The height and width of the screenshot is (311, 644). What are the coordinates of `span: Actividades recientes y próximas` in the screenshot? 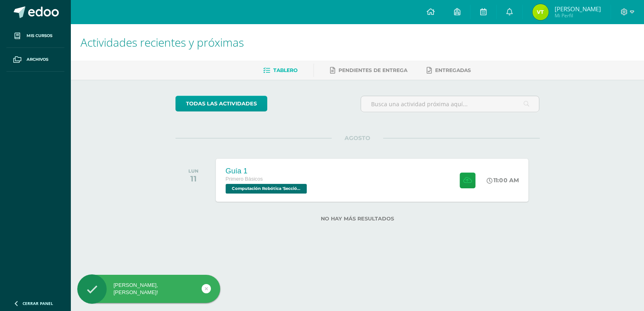 It's located at (162, 42).